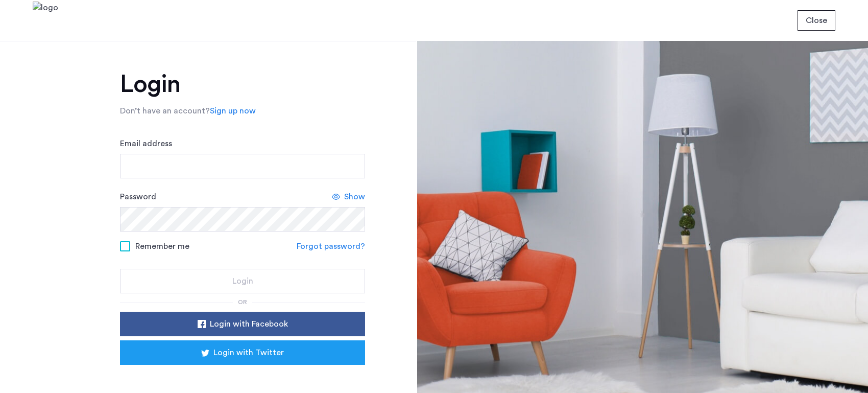 The height and width of the screenshot is (393, 868). Describe the element at coordinates (249, 324) in the screenshot. I see `span: Login with Facebook` at that location.